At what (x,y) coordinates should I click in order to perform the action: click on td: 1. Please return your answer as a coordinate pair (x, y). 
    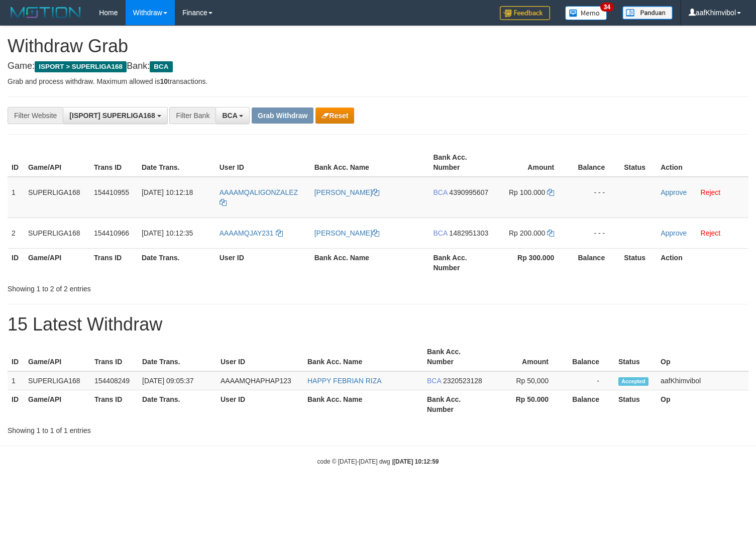
    Looking at the image, I should click on (15, 380).